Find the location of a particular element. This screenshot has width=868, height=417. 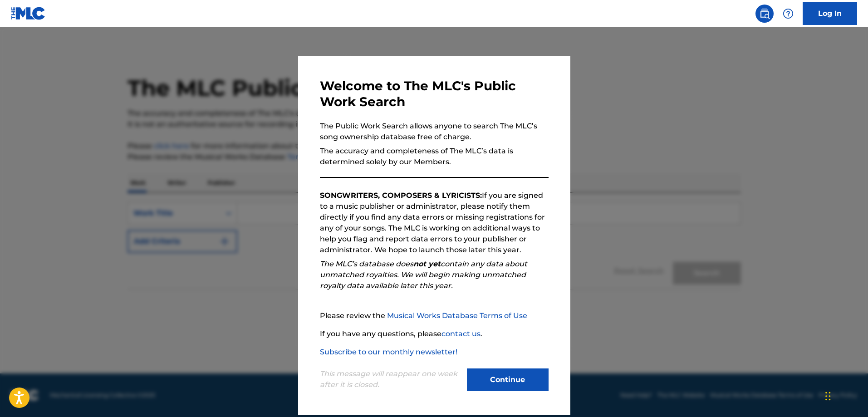

a: Musical Works Database Terms of Use is located at coordinates (457, 315).